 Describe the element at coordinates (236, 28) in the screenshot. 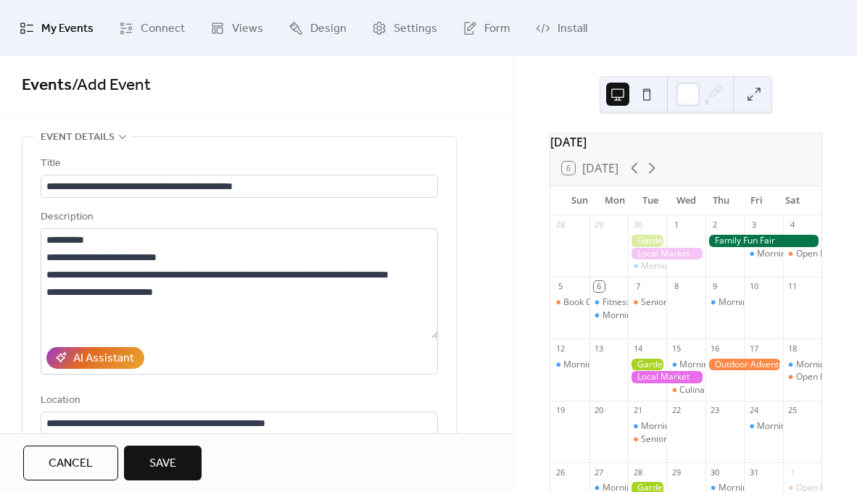

I see `a: Views` at that location.